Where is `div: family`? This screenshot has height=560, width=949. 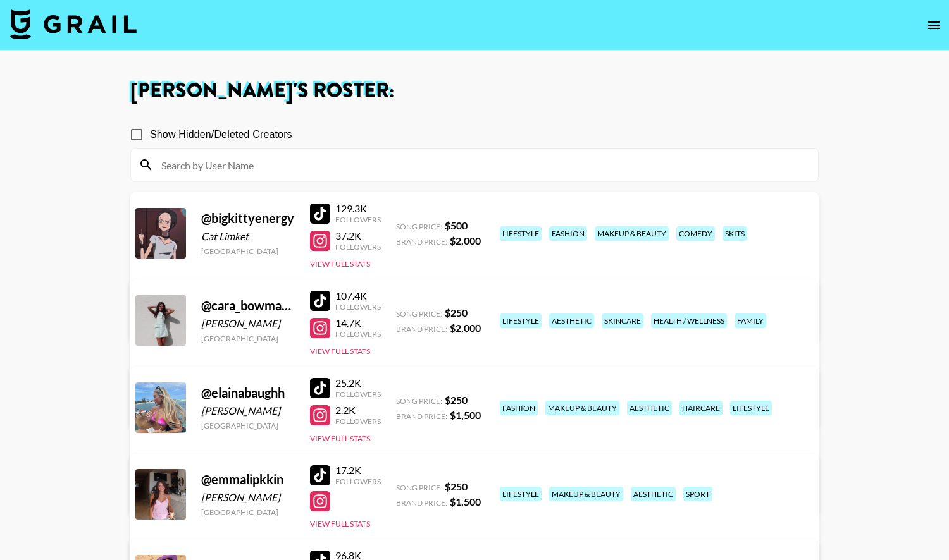 div: family is located at coordinates (750, 321).